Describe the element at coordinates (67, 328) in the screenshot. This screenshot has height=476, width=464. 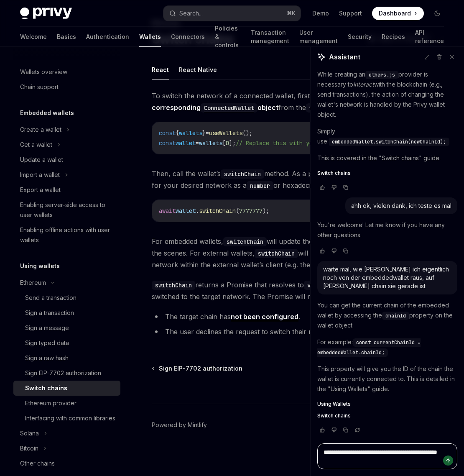
I see `a: Sign a message` at that location.